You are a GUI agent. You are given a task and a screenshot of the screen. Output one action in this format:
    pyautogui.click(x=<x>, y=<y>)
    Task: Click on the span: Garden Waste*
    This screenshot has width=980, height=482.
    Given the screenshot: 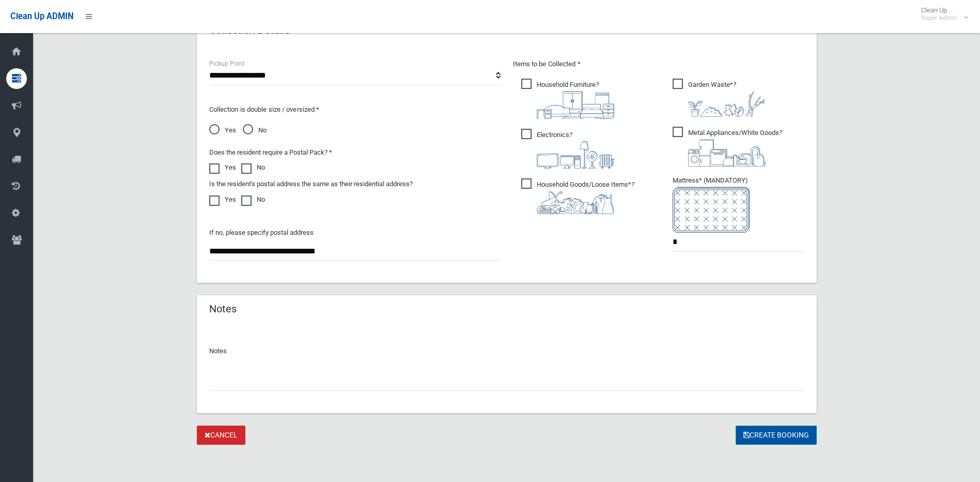 What is the action you would take?
    pyautogui.click(x=719, y=98)
    